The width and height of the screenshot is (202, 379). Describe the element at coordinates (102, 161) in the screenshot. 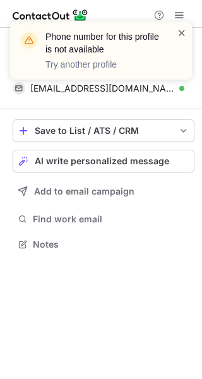

I see `span: AI write personalized message` at that location.